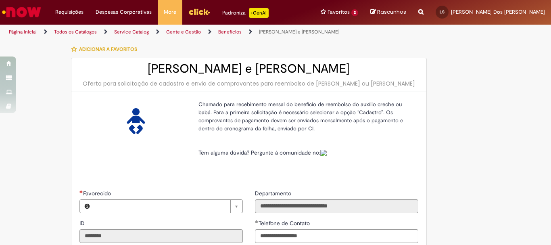  What do you see at coordinates (305, 152) in the screenshot?
I see `p: Tem alguma dúvida? Pergunte à comunidade no:` at bounding box center [305, 152].